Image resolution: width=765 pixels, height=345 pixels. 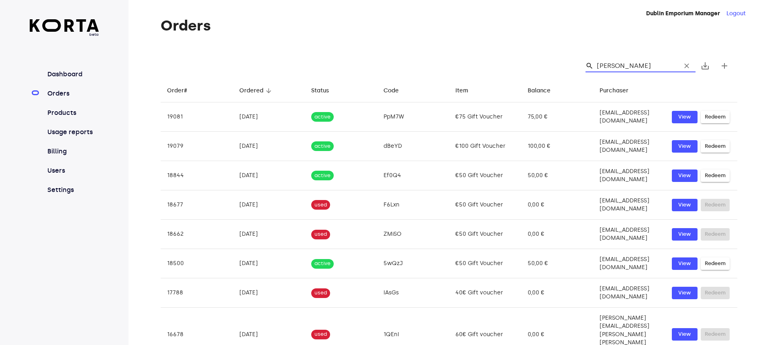 What do you see at coordinates (251, 91) in the screenshot?
I see `div: Ordered` at bounding box center [251, 91].